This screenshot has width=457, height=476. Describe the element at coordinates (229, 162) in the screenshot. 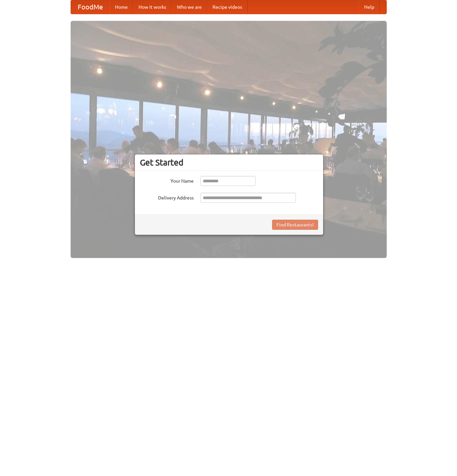

I see `h3: Get Started` at that location.